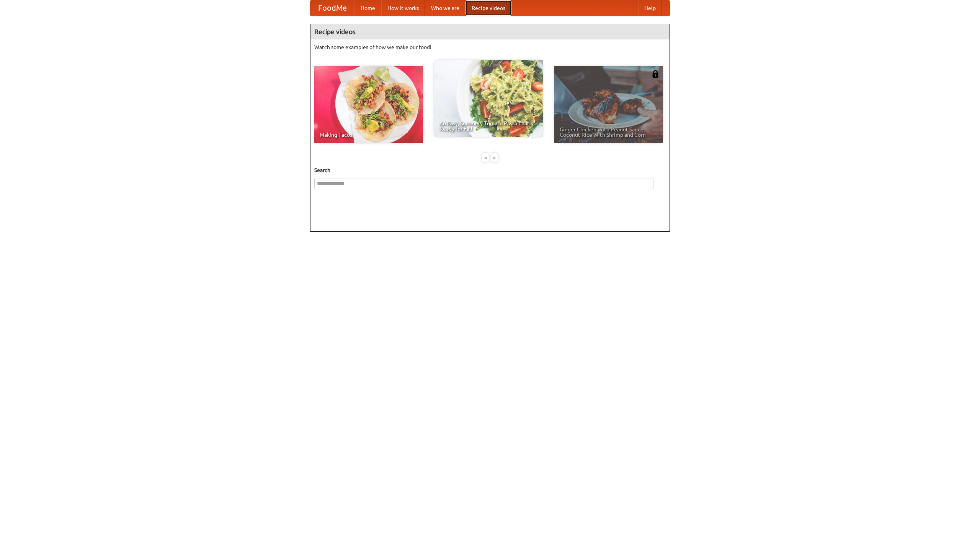  Describe the element at coordinates (332, 8) in the screenshot. I see `a: FoodMe` at that location.